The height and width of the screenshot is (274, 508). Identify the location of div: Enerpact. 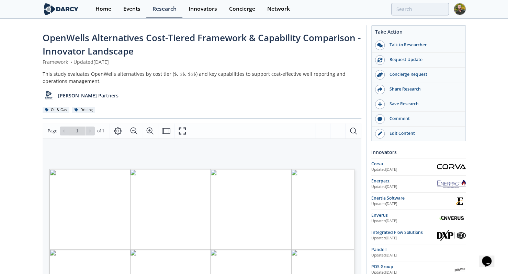
(404, 181).